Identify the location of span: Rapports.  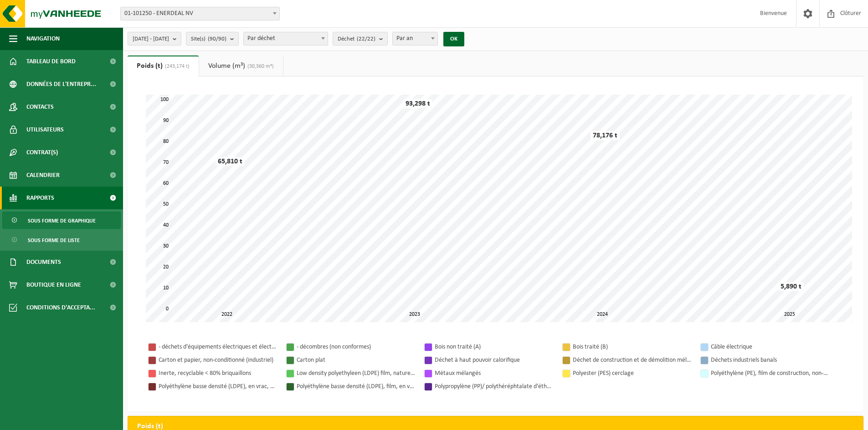
(40, 198).